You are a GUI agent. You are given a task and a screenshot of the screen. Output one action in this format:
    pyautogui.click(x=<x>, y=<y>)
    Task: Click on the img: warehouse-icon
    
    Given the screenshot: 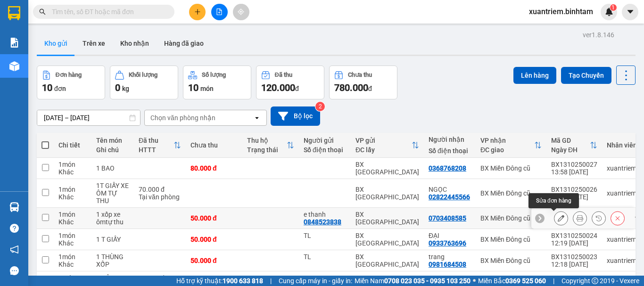 What is the action you would take?
    pyautogui.click(x=14, y=207)
    